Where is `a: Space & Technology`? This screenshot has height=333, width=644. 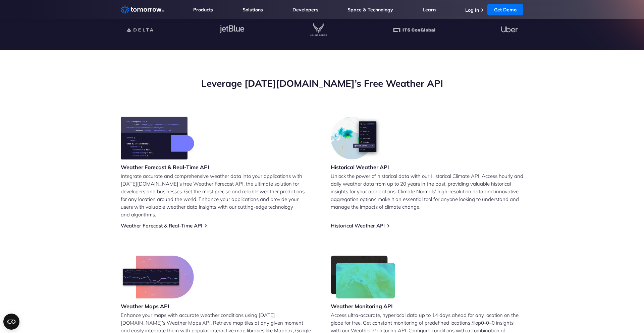
a: Space & Technology is located at coordinates (370, 10).